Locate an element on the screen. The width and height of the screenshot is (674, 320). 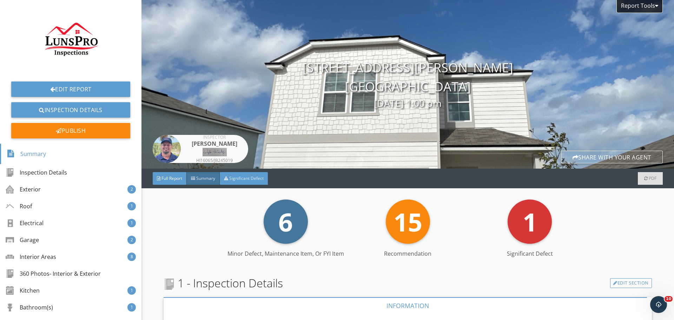
div: Roof is located at coordinates (19, 206).